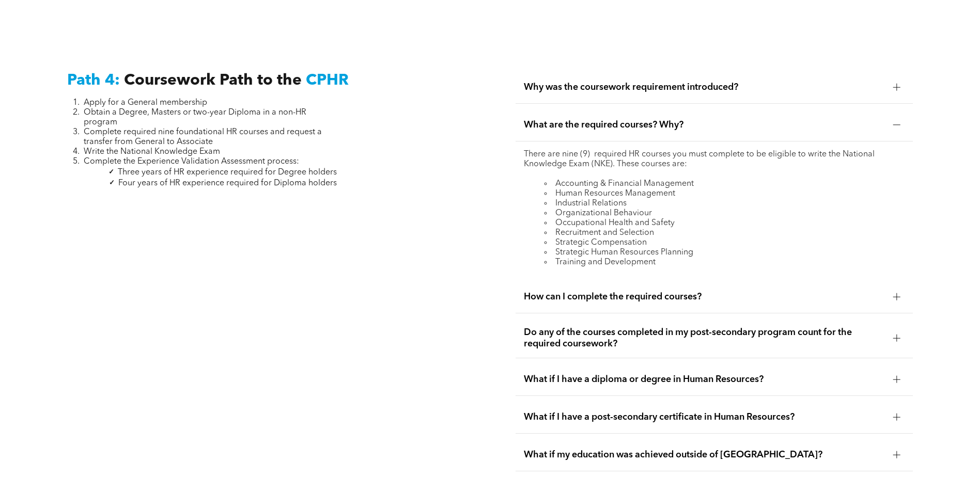  Describe the element at coordinates (228, 183) in the screenshot. I see `span: Four years of HR experience required for Diploma holders` at that location.